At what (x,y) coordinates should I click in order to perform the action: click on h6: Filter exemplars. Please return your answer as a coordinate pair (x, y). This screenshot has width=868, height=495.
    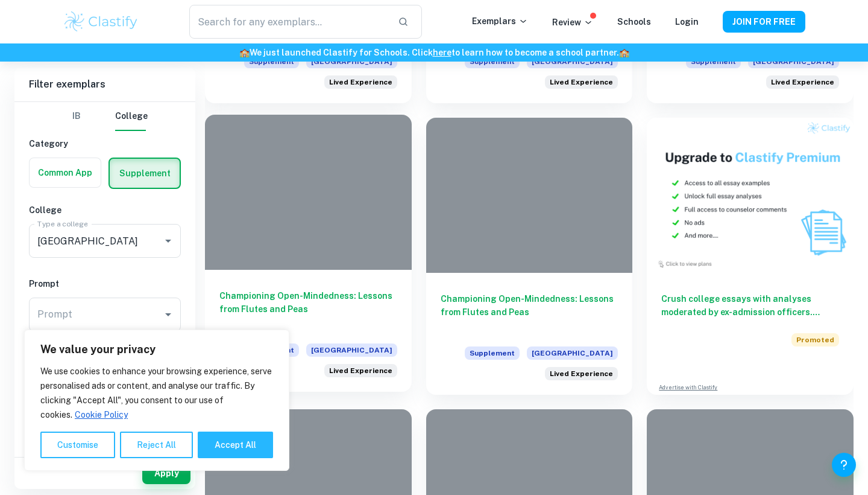
    Looking at the image, I should click on (105, 84).